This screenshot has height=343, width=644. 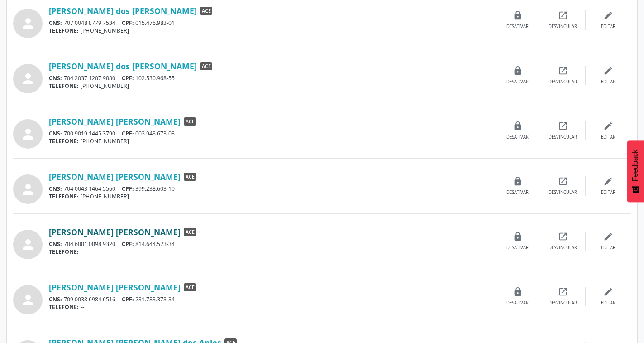 What do you see at coordinates (272, 23) in the screenshot?
I see `div: 707 0048 8779 7534 015.475.983-01` at bounding box center [272, 23].